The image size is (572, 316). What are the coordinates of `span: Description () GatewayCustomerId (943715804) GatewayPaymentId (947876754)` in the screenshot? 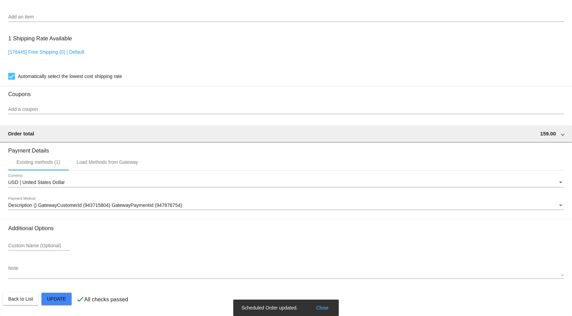 It's located at (95, 205).